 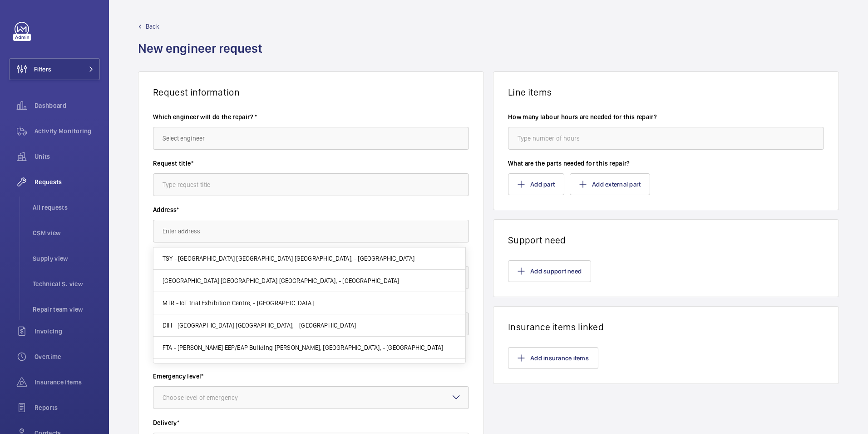 What do you see at coordinates (67, 156) in the screenshot?
I see `span: Units` at bounding box center [67, 156].